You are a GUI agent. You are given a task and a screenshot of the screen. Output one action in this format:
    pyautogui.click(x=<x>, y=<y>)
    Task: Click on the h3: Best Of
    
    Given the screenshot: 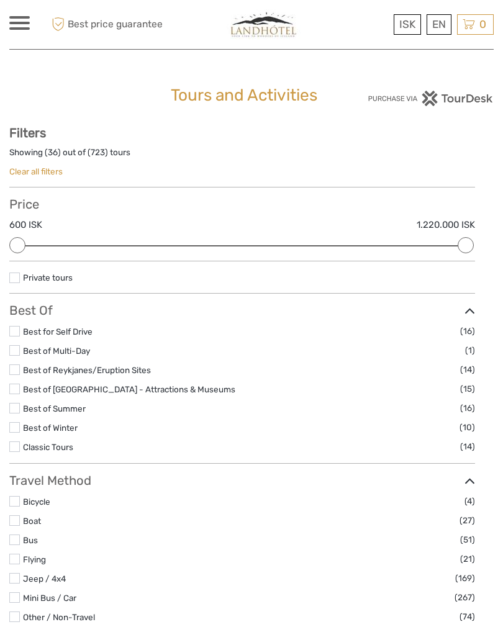 What is the action you would take?
    pyautogui.click(x=242, y=310)
    